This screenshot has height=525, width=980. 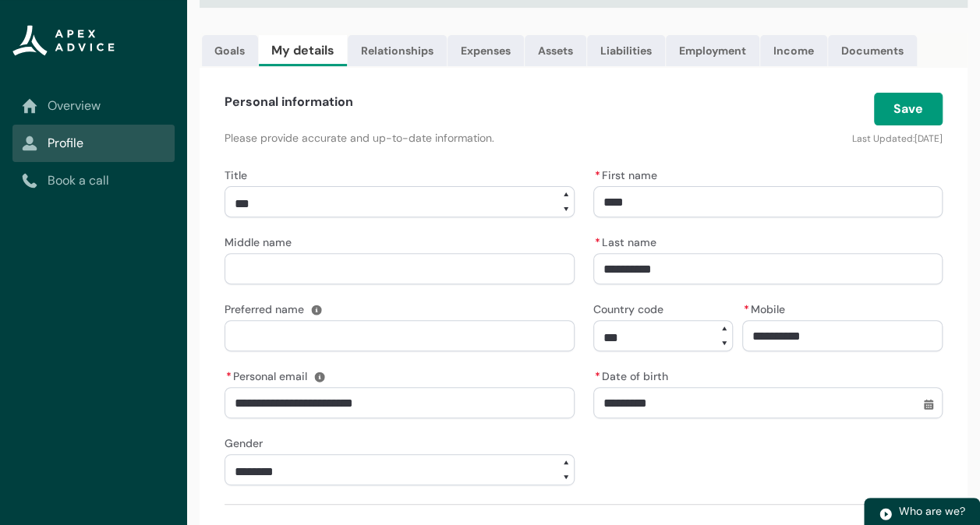 What do you see at coordinates (397, 51) in the screenshot?
I see `a: Relationships` at bounding box center [397, 51].